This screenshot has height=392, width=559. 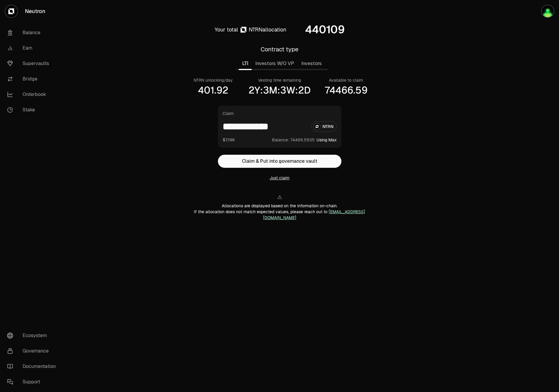 What do you see at coordinates (229, 140) in the screenshot?
I see `button: $7.19K` at bounding box center [229, 140].